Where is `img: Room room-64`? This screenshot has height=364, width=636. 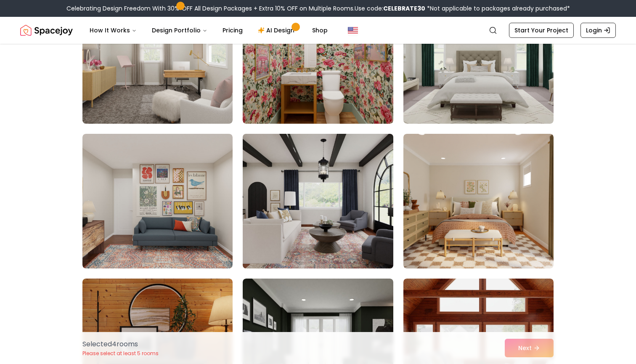 img: Room room-64 is located at coordinates (157, 201).